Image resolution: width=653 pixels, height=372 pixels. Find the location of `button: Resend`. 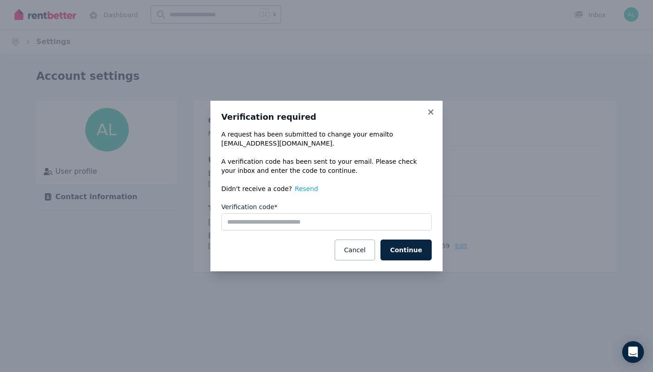

button: Resend is located at coordinates (306, 189).